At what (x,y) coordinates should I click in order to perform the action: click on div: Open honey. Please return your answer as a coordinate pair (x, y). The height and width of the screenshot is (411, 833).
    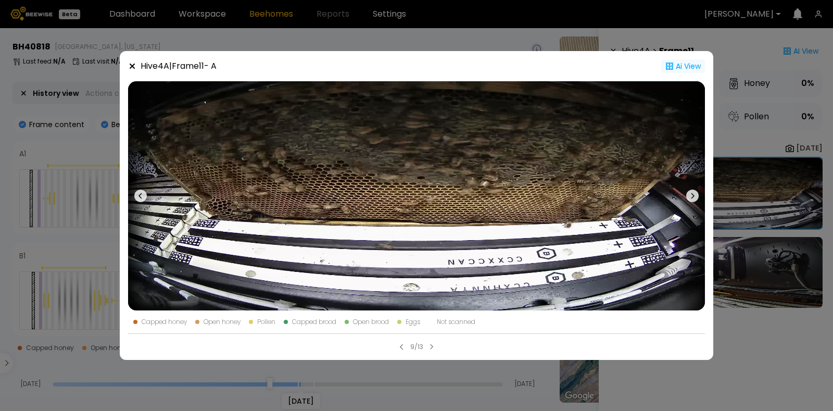
    Looking at the image, I should click on (222, 322).